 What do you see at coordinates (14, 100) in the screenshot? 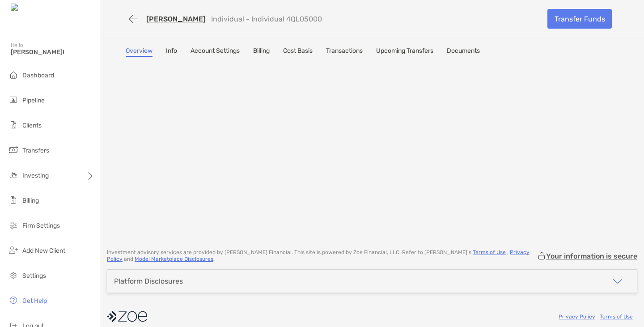
I see `img: pipeline icon` at bounding box center [14, 100].